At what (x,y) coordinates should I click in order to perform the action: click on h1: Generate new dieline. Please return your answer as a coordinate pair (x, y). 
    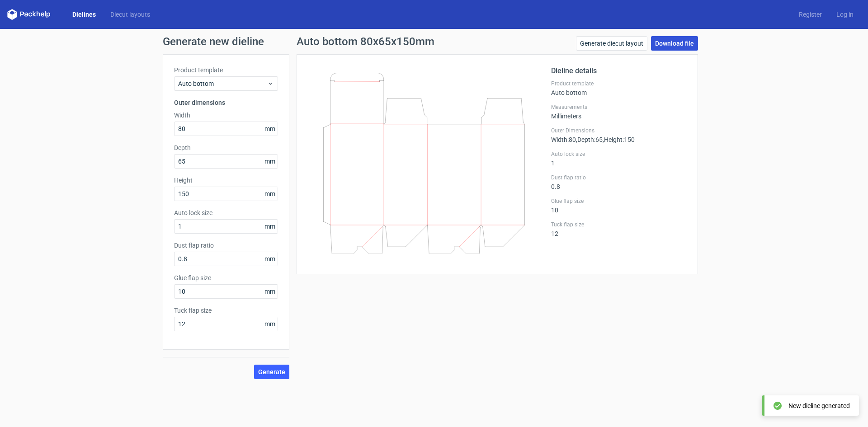
    Looking at the image, I should click on (434, 41).